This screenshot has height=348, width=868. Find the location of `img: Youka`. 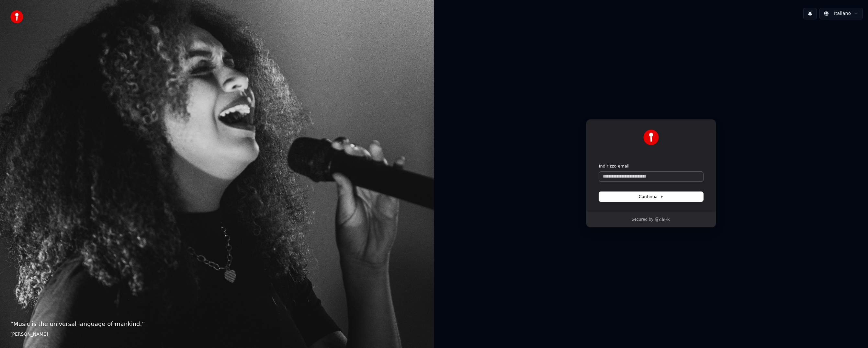

img: Youka is located at coordinates (651, 137).